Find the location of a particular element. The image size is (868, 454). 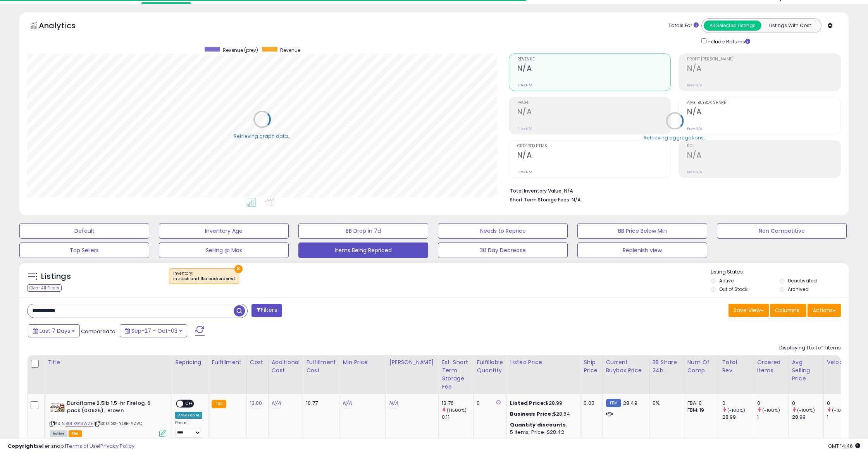

div: BB Share 24h. is located at coordinates (667, 367).